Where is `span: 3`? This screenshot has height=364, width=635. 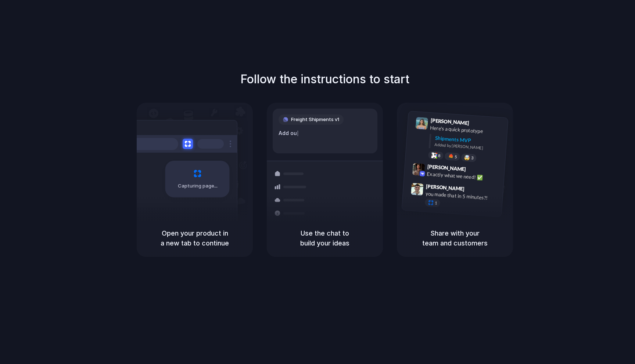
span: 3 is located at coordinates (472, 158).